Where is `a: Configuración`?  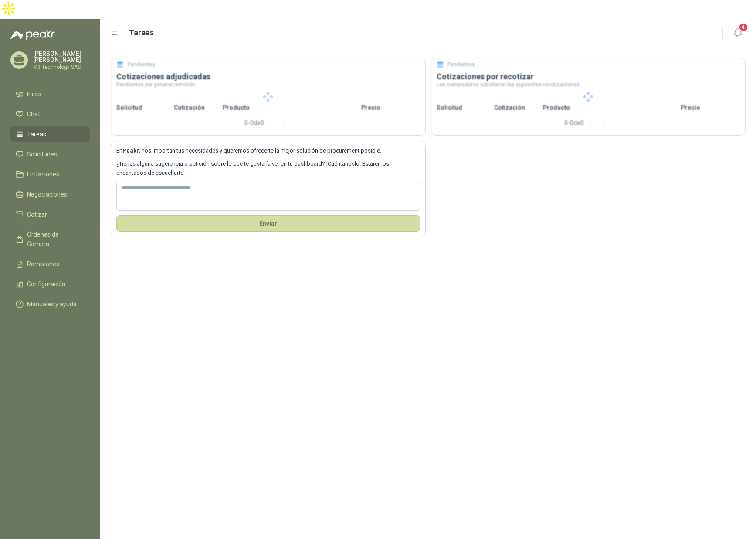
a: Configuración is located at coordinates (50, 284).